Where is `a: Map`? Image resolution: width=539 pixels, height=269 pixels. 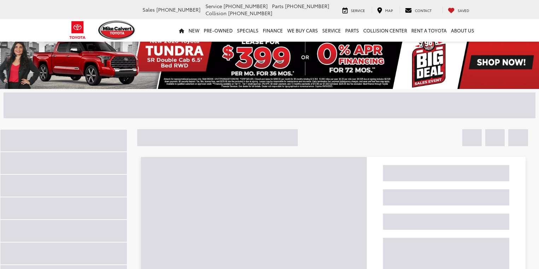
a: Map is located at coordinates (385, 10).